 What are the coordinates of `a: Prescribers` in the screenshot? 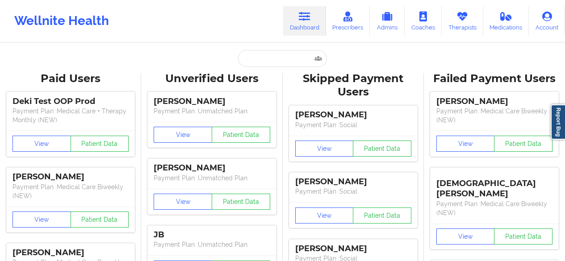 It's located at (348, 21).